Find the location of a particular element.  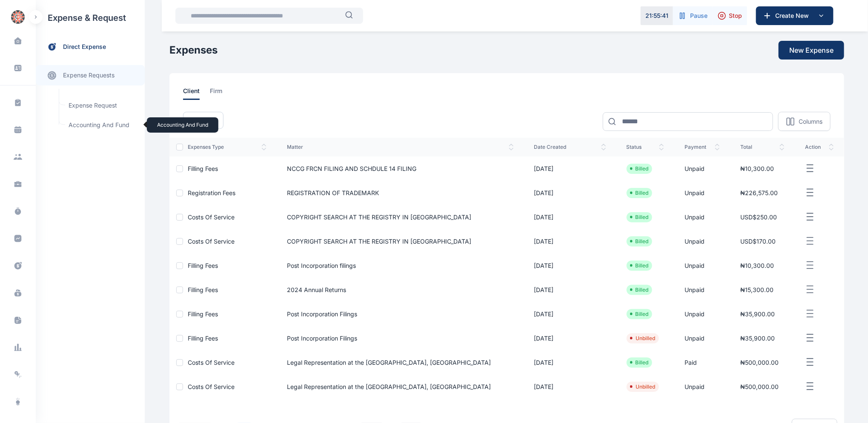

span: status is located at coordinates (645, 147).